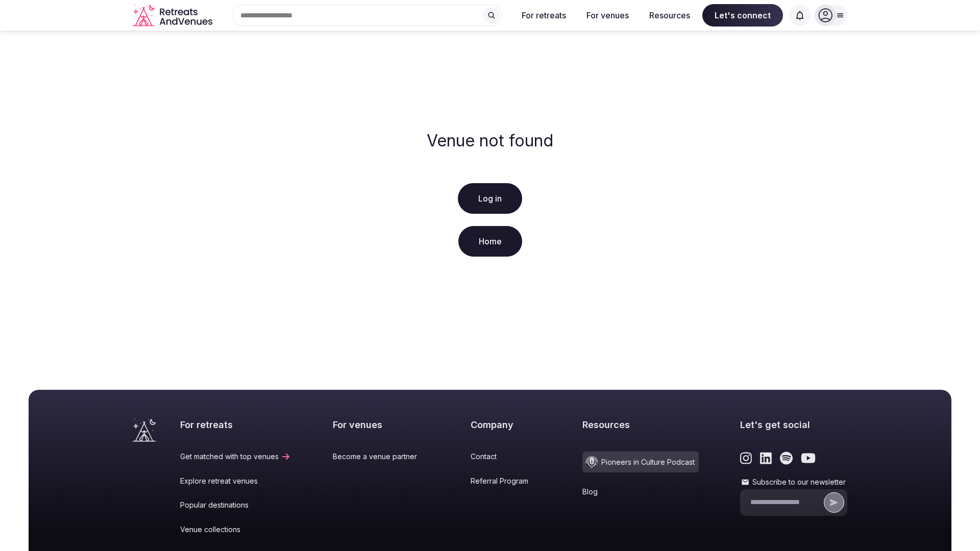 This screenshot has height=551, width=980. What do you see at coordinates (235, 481) in the screenshot?
I see `a: Explore retreat venues` at bounding box center [235, 481].